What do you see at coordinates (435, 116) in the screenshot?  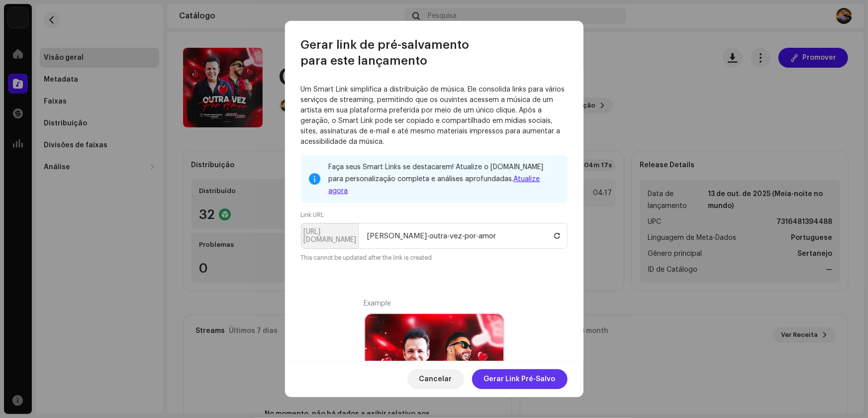 I see `p: Um Smart Link simplifica a distribuição de música. Ele consolida links para vários serviços de st...` at bounding box center [435, 116].